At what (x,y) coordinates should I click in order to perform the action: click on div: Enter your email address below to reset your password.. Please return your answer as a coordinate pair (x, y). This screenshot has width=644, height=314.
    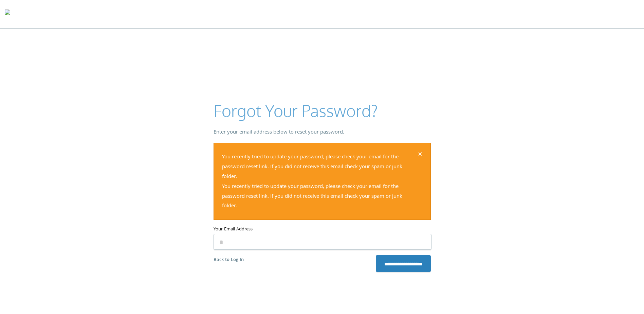
    Looking at the image, I should click on (322, 133).